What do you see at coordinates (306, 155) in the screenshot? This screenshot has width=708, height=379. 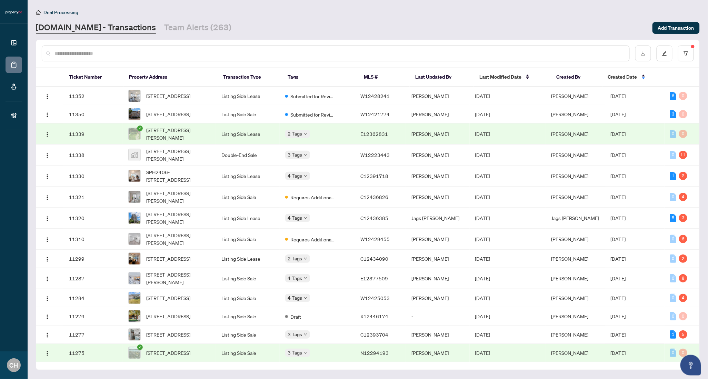 I see `span: down` at bounding box center [306, 155].